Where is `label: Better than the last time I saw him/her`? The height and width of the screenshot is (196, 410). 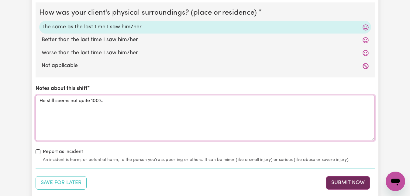
label: Better than the last time I saw him/her is located at coordinates (205, 40).